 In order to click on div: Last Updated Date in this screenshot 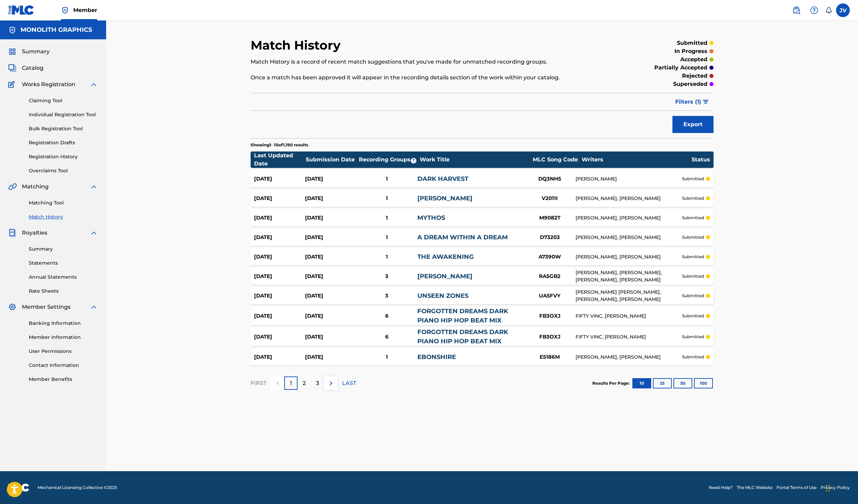, I will do `click(280, 160)`.